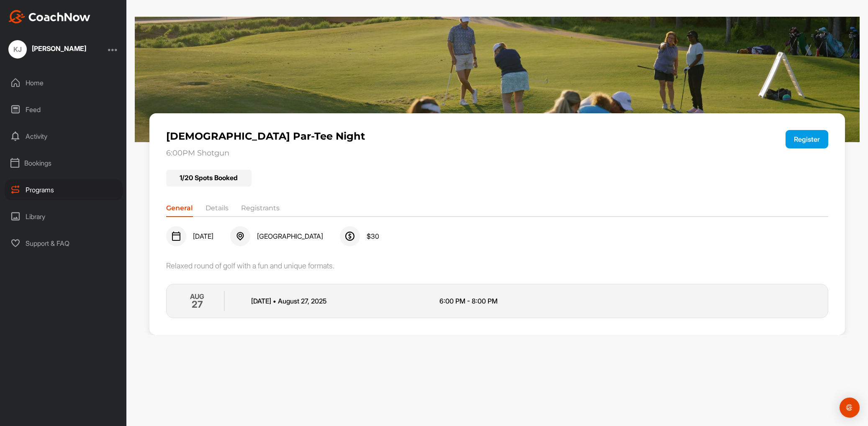 This screenshot has width=868, height=426. I want to click on div: Activity, so click(64, 136).